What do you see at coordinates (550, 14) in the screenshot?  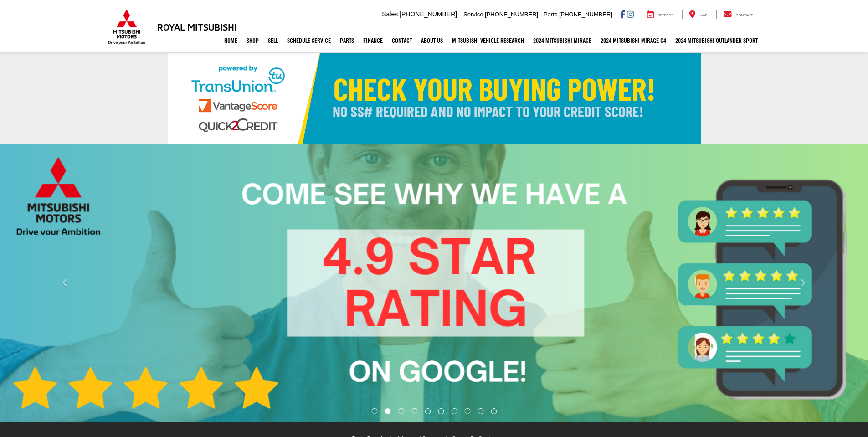 I see `span: Parts` at bounding box center [550, 14].